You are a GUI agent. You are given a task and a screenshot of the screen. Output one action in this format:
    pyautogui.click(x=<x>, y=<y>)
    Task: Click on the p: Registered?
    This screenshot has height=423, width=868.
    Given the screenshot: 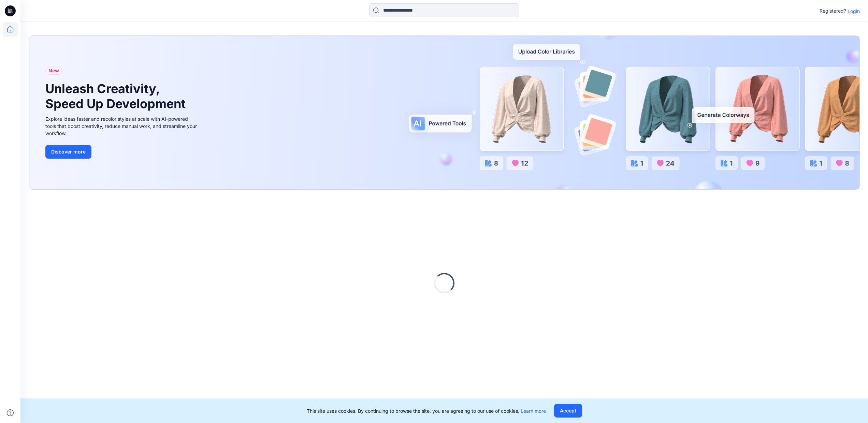 What is the action you would take?
    pyautogui.click(x=833, y=11)
    